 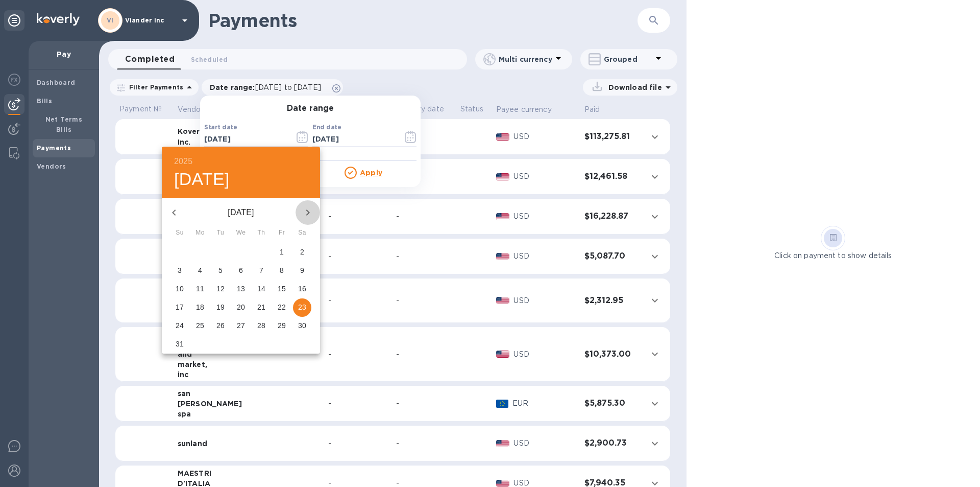 I want to click on button: 19, so click(x=221, y=308).